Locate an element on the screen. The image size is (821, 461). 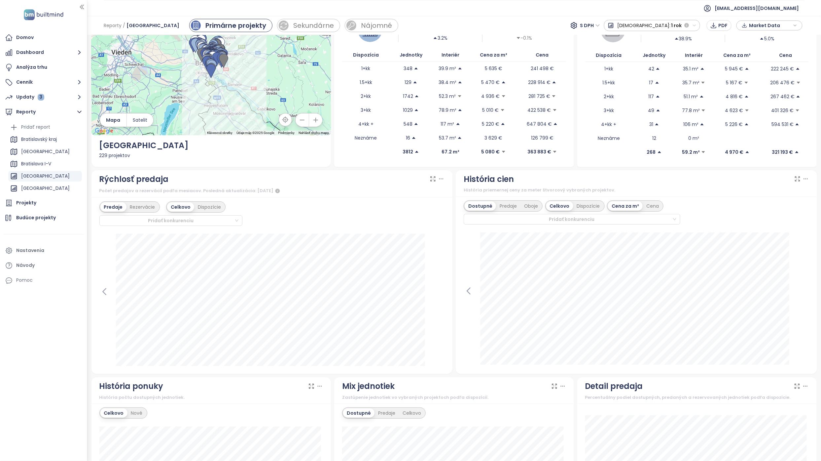
p: 4 623 € is located at coordinates (735, 110).